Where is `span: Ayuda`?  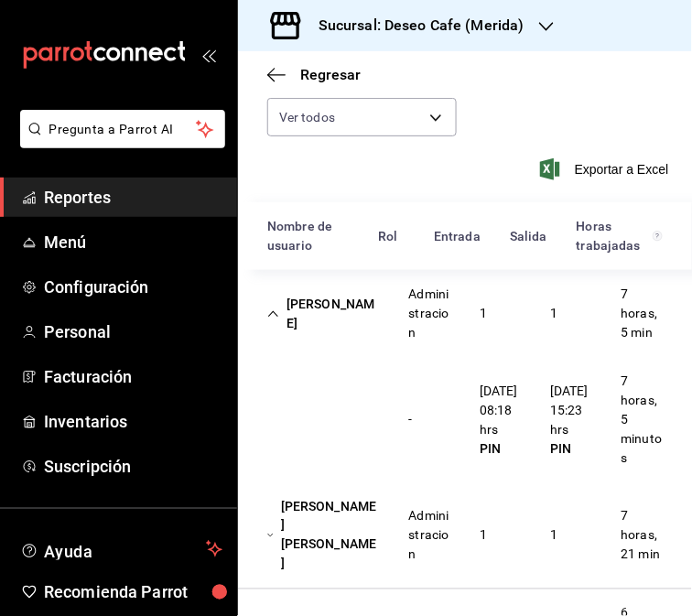 span: Ayuda is located at coordinates (120, 549).